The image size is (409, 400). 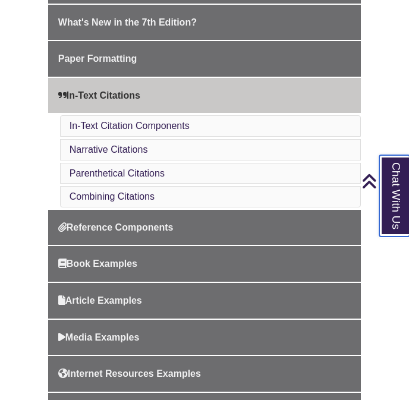 What do you see at coordinates (204, 23) in the screenshot?
I see `a: What's New in the 7th Edition?` at bounding box center [204, 23].